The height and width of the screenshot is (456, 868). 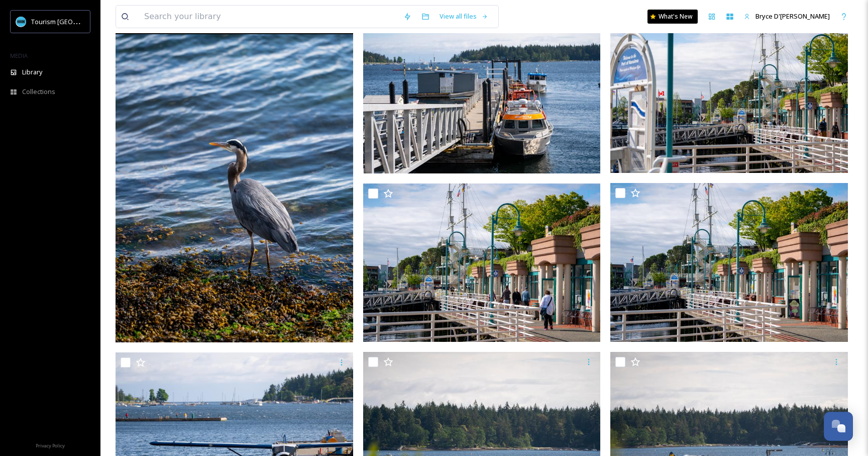 What do you see at coordinates (50, 445) in the screenshot?
I see `a: Privacy Policy` at bounding box center [50, 445].